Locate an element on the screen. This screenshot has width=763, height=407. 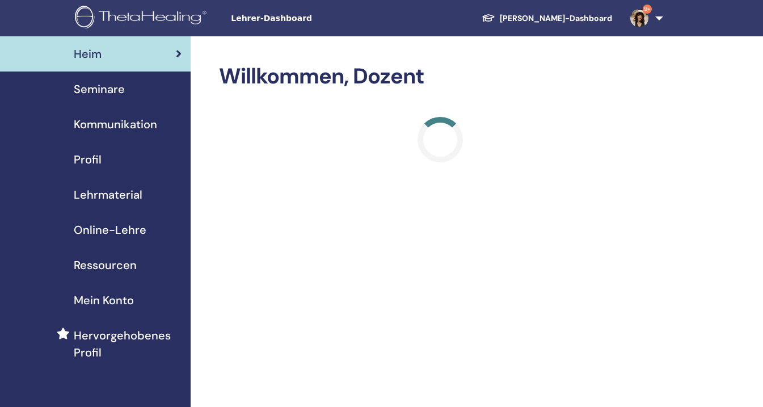
img: graduation-cap-white.svg is located at coordinates (488, 18).